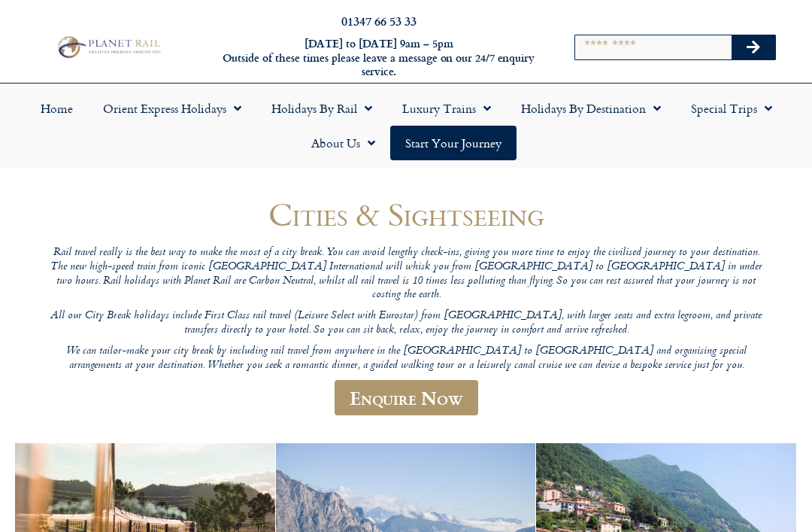 Image resolution: width=812 pixels, height=532 pixels. What do you see at coordinates (406, 214) in the screenshot?
I see `h1: Cities & Sightseeing` at bounding box center [406, 214].